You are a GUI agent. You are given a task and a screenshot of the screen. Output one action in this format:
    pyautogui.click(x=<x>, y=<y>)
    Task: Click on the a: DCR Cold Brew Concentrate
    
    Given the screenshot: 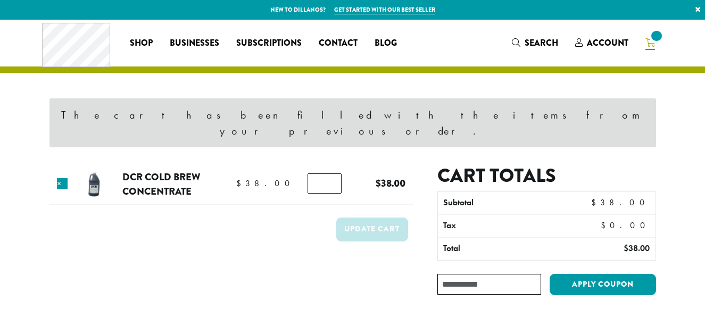 What is the action you would take?
    pyautogui.click(x=161, y=184)
    